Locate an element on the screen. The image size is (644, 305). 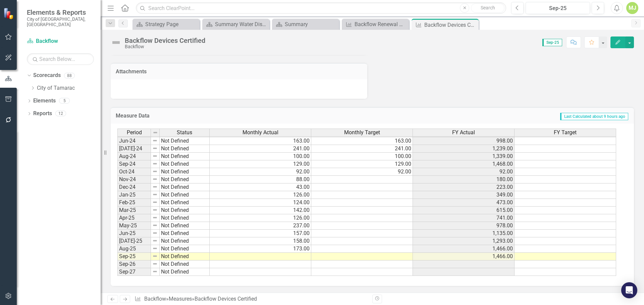
button: Sep-25 is located at coordinates (558, 8).